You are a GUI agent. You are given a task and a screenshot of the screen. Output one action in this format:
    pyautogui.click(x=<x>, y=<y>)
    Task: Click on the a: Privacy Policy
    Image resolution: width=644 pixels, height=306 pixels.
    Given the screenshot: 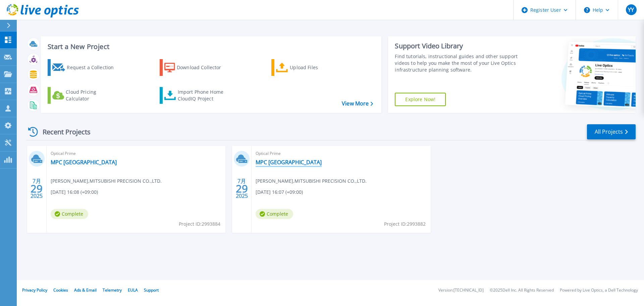 What is the action you would take?
    pyautogui.click(x=35, y=290)
    